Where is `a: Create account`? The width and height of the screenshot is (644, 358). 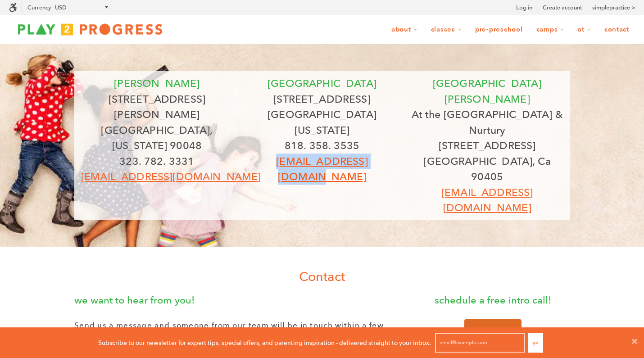 a: Create account is located at coordinates (562, 7).